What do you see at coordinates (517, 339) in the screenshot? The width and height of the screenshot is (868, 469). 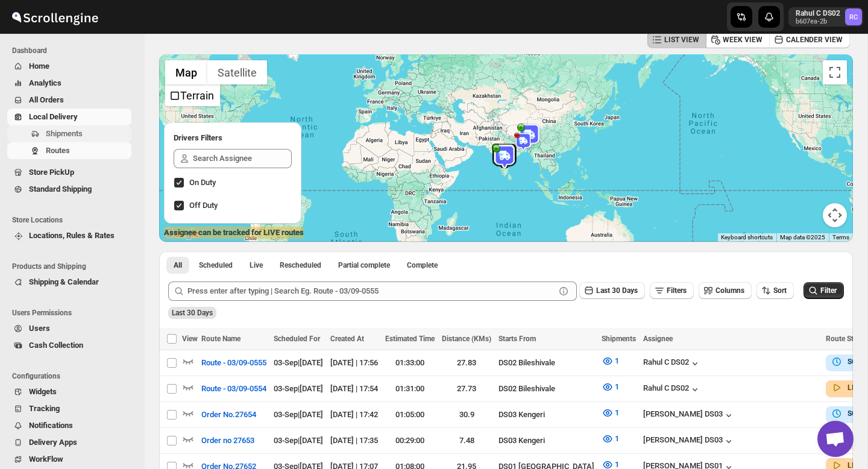 I see `span: Starts From` at bounding box center [517, 339].